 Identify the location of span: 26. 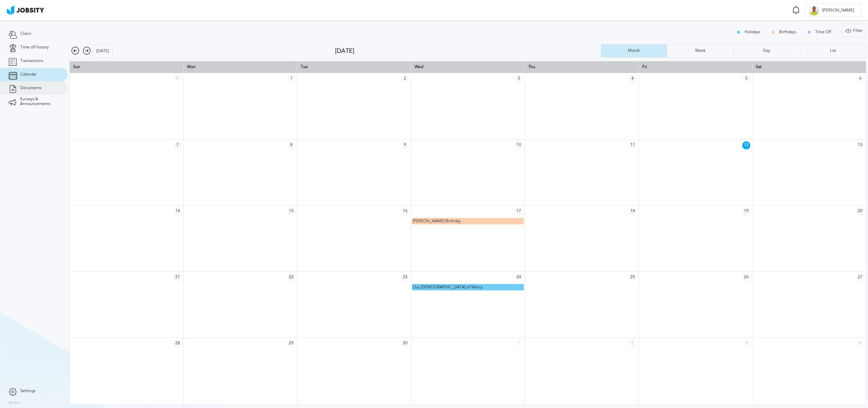
(746, 278).